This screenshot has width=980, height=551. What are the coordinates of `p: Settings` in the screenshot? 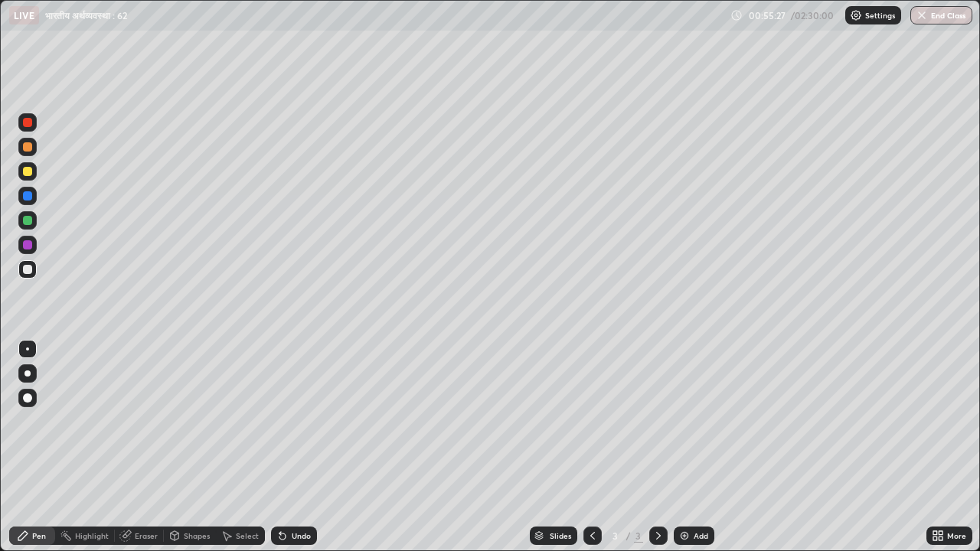 It's located at (879, 15).